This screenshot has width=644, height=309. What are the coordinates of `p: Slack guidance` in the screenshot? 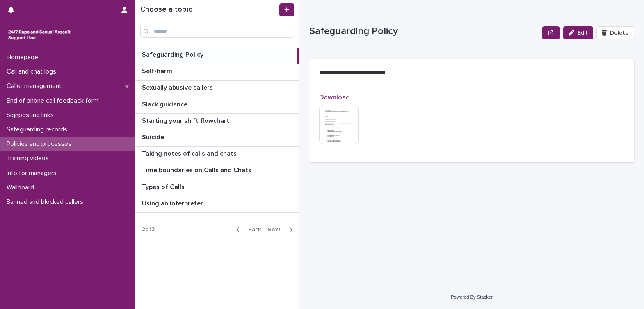 It's located at (165, 103).